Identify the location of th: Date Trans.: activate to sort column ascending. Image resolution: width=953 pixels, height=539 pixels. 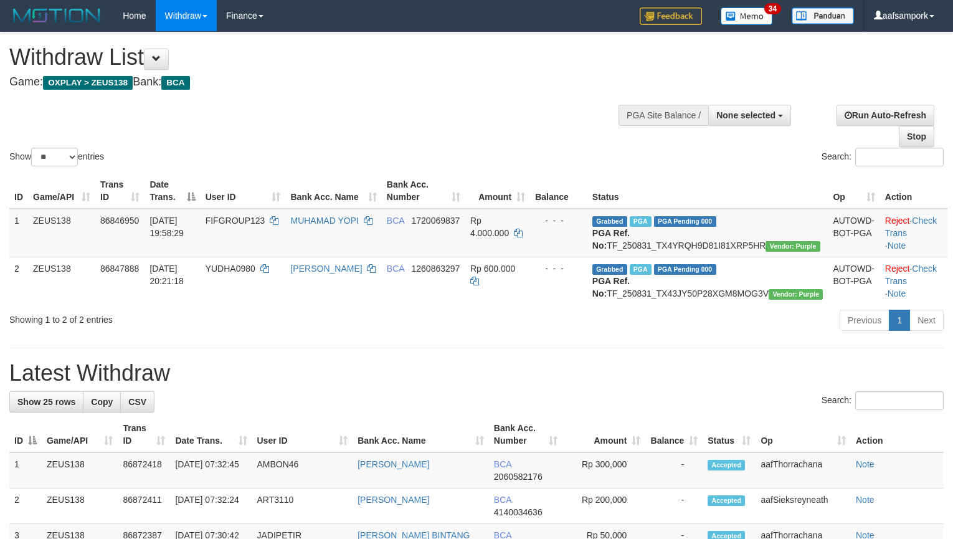
(211, 434).